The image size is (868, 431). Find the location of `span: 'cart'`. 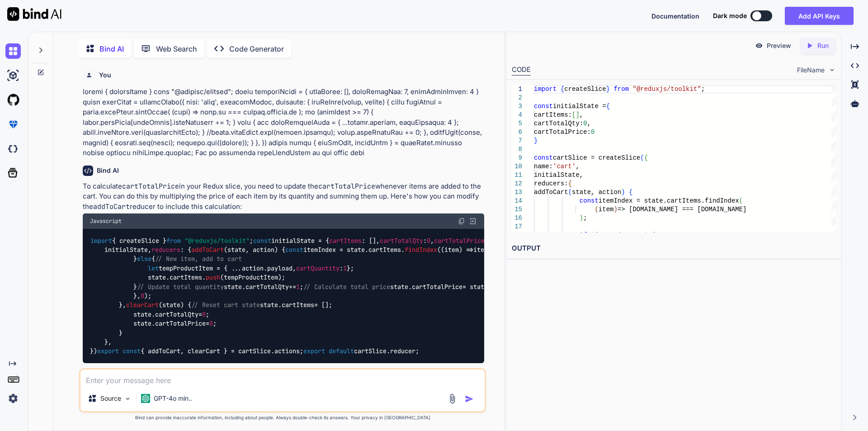

span: 'cart' is located at coordinates (564, 166).